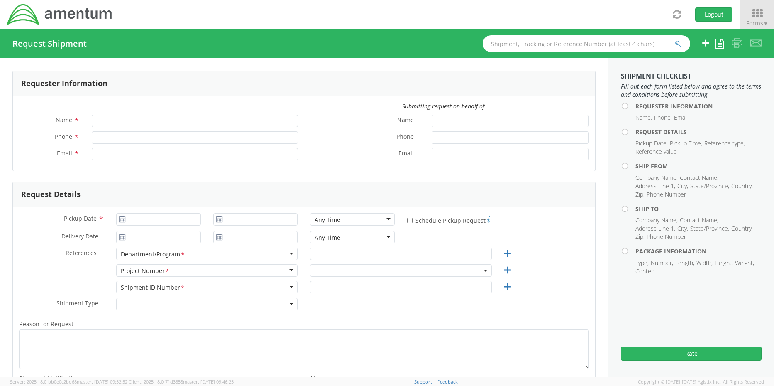 This screenshot has height=386, width=774. What do you see at coordinates (714, 15) in the screenshot?
I see `button: Logout` at bounding box center [714, 15].